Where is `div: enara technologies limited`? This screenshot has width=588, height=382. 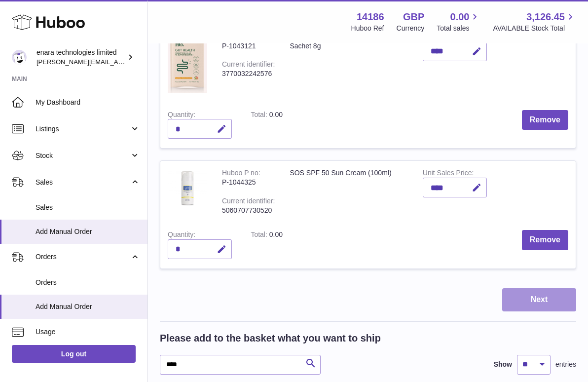
div: enara technologies limited is located at coordinates (81, 57).